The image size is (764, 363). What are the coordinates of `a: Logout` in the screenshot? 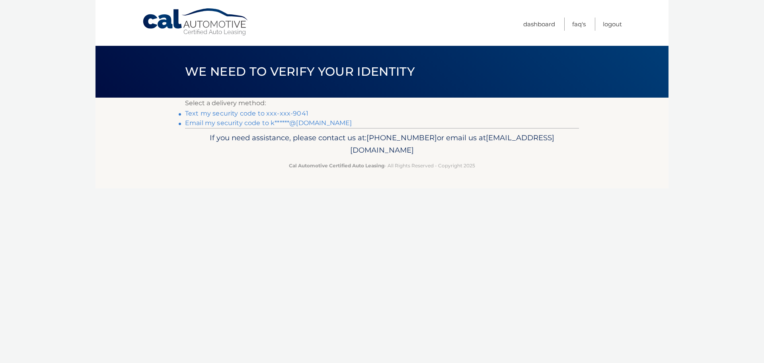 It's located at (613, 24).